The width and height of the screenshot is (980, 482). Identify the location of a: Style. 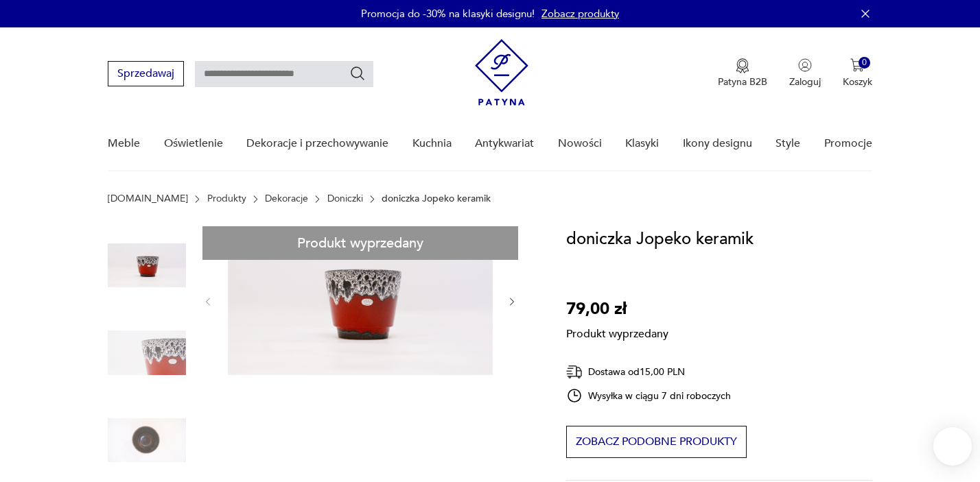
(788, 143).